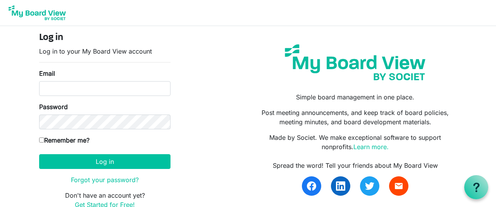 Image resolution: width=496 pixels, height=207 pixels. What do you see at coordinates (355, 62) in the screenshot?
I see `img: my-board-view-societ.svg` at bounding box center [355, 62].